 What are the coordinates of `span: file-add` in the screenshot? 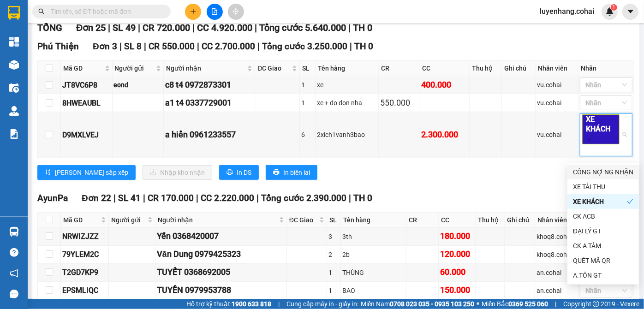 It's located at (214, 12).